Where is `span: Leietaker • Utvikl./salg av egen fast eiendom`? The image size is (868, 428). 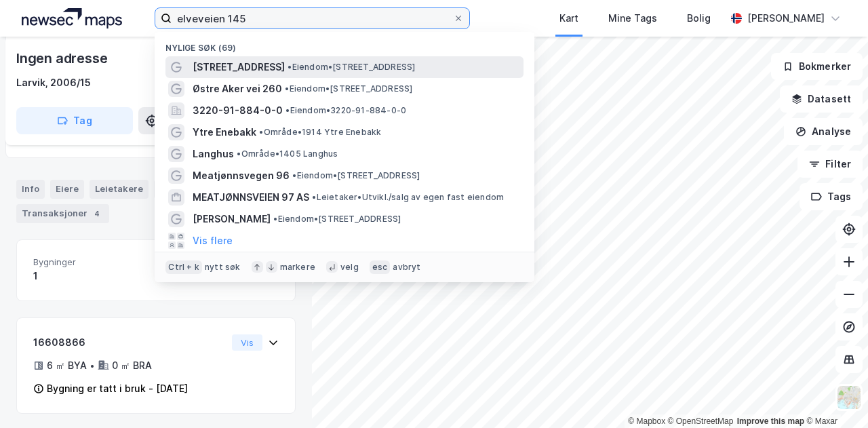 span: Leietaker • Utvikl./salg av egen fast eiendom is located at coordinates (407, 198).